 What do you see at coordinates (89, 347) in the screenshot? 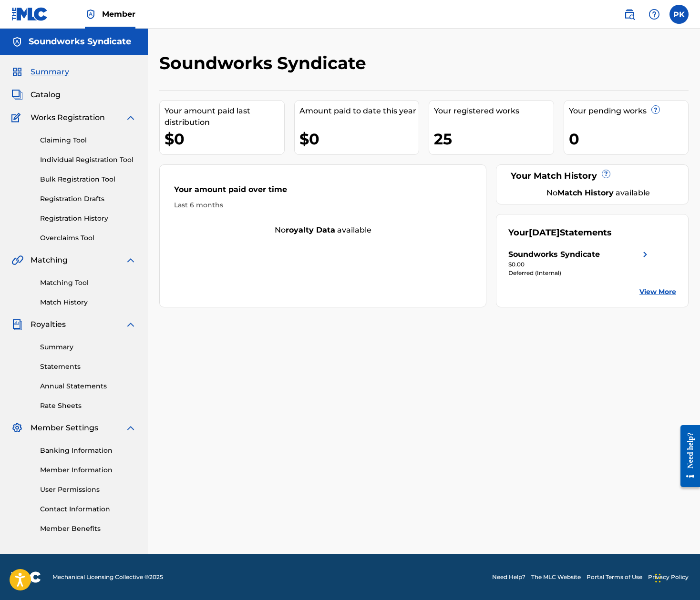
I see `a: Summary` at bounding box center [89, 347].